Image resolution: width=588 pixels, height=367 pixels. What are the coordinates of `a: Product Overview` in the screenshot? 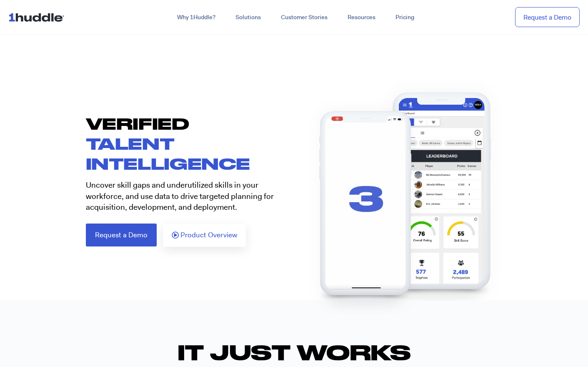 It's located at (204, 235).